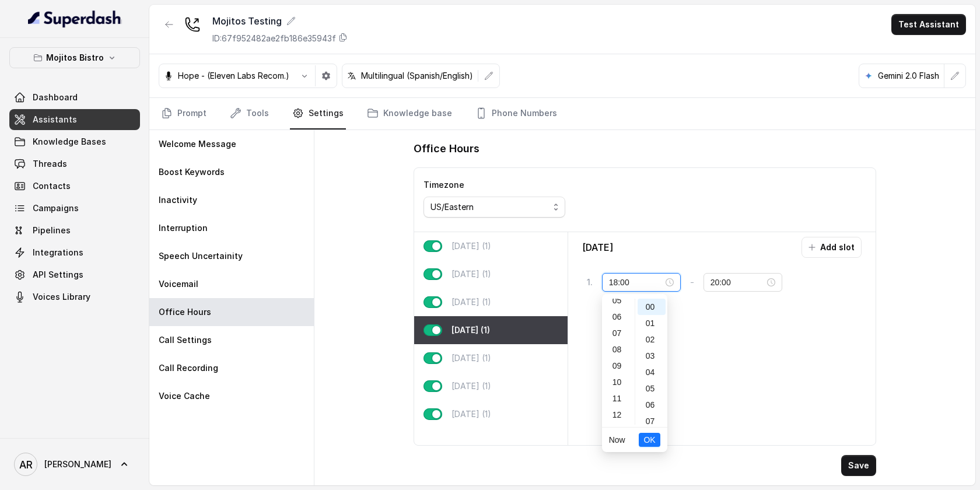 This screenshot has height=490, width=980. What do you see at coordinates (75, 164) in the screenshot?
I see `a: Threads` at bounding box center [75, 164].